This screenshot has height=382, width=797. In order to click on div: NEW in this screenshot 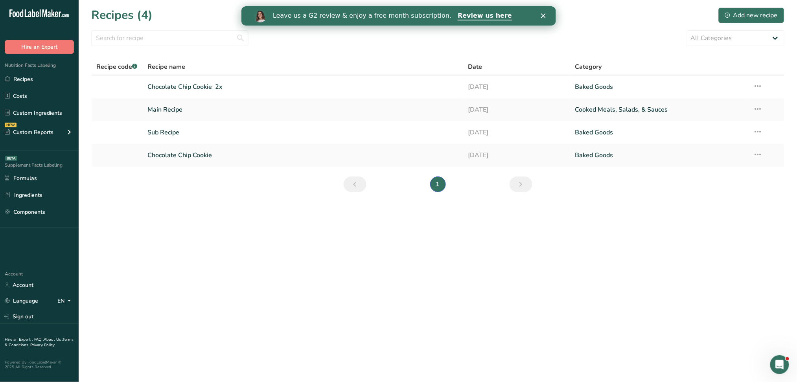, I will do `click(11, 125)`.